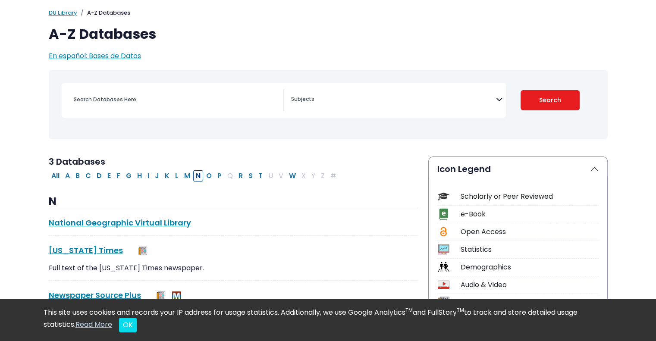  Describe the element at coordinates (88, 176) in the screenshot. I see `button: Filter Results C` at that location.